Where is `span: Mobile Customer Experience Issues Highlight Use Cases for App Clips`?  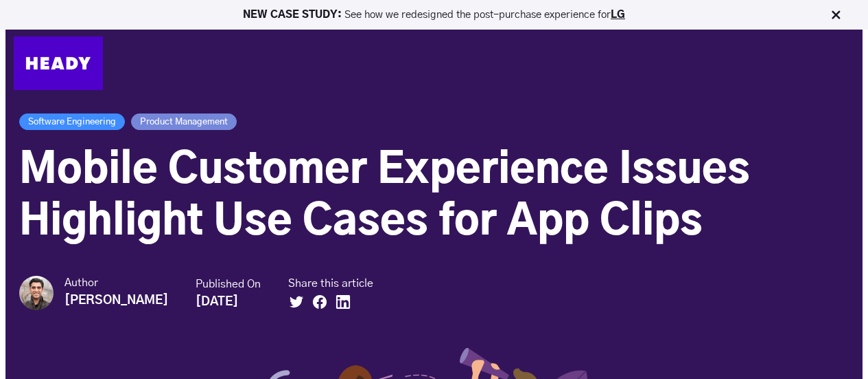
span: Mobile Customer Experience Issues Highlight Use Cases for App Clips is located at coordinates (384, 196).